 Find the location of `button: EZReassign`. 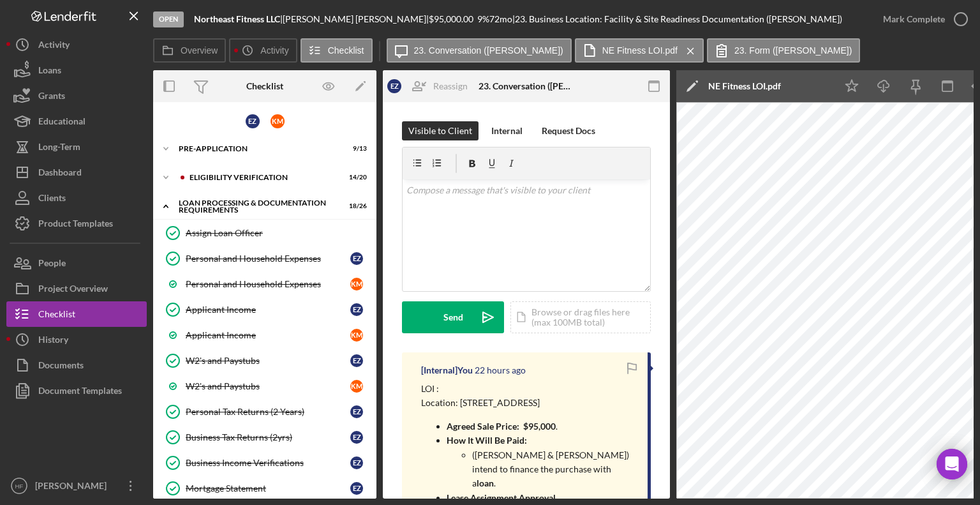

button: EZReassign is located at coordinates (430, 86).